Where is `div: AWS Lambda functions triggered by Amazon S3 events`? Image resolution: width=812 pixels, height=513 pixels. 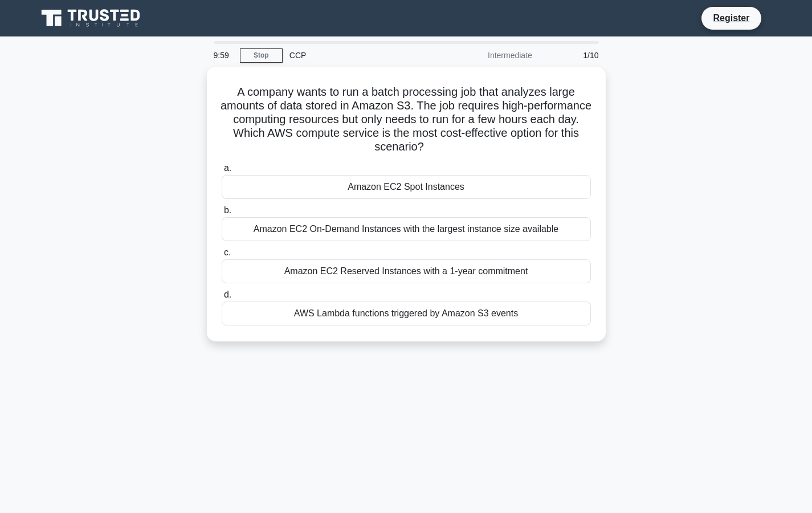 div: AWS Lambda functions triggered by Amazon S3 events is located at coordinates (406, 313).